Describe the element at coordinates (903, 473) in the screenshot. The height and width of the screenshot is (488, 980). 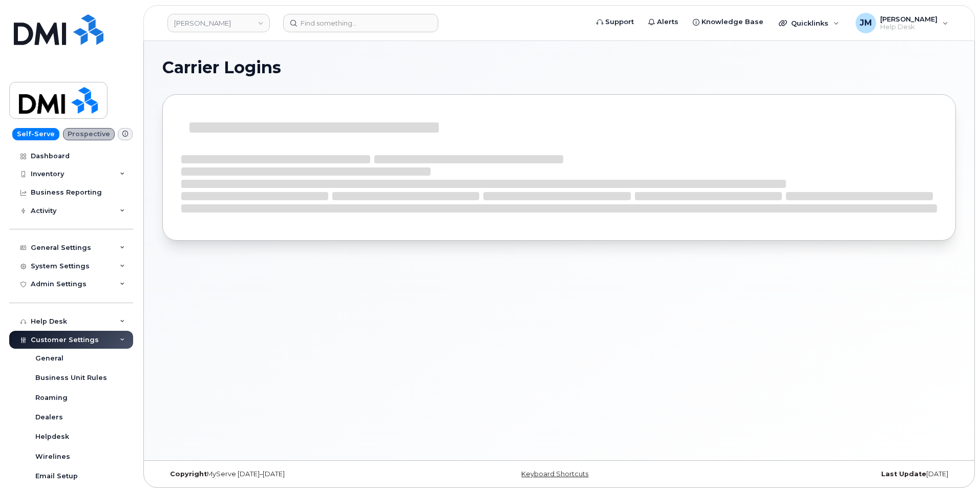
I see `strong: Last Update` at that location.